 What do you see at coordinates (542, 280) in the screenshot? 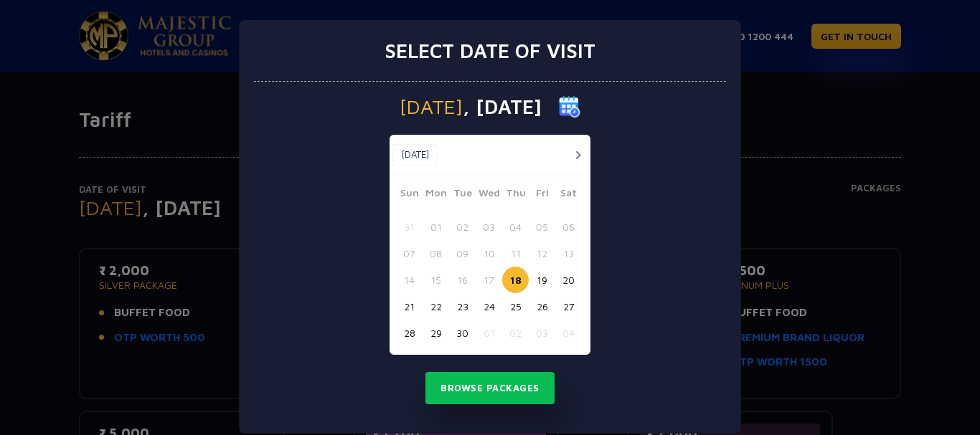
I see `button: 19` at bounding box center [542, 280].